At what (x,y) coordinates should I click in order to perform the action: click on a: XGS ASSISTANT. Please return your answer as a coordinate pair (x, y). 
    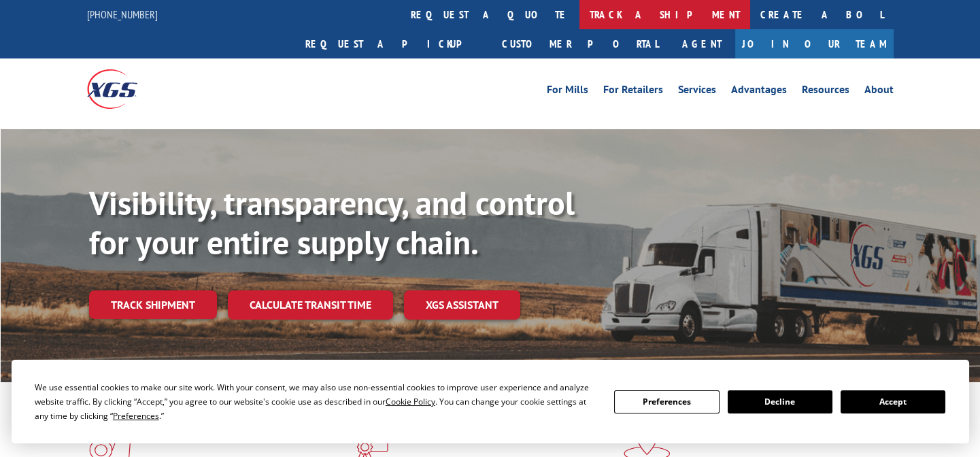
    Looking at the image, I should click on (462, 305).